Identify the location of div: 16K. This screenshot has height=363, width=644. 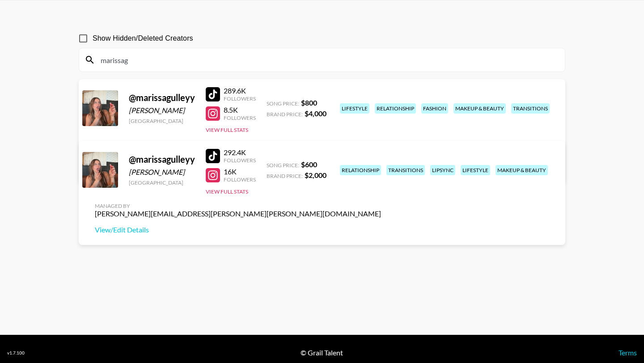
(240, 172).